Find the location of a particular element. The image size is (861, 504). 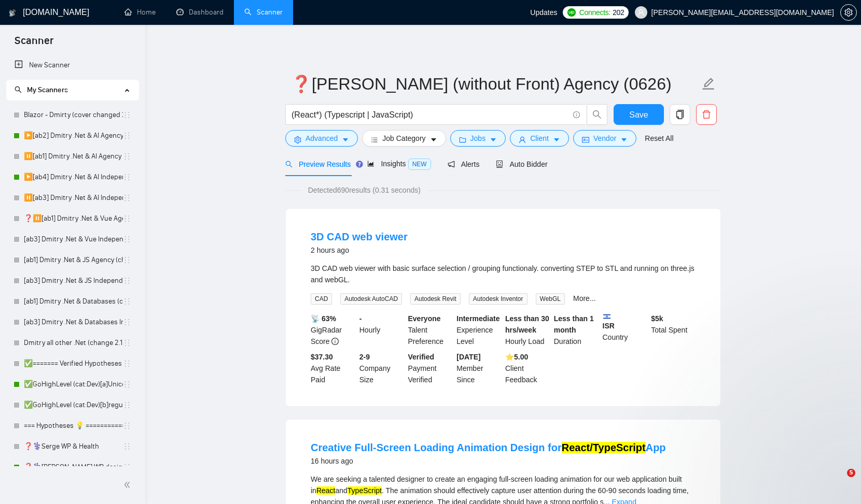

b: Less than 1 month is located at coordinates (574, 325).